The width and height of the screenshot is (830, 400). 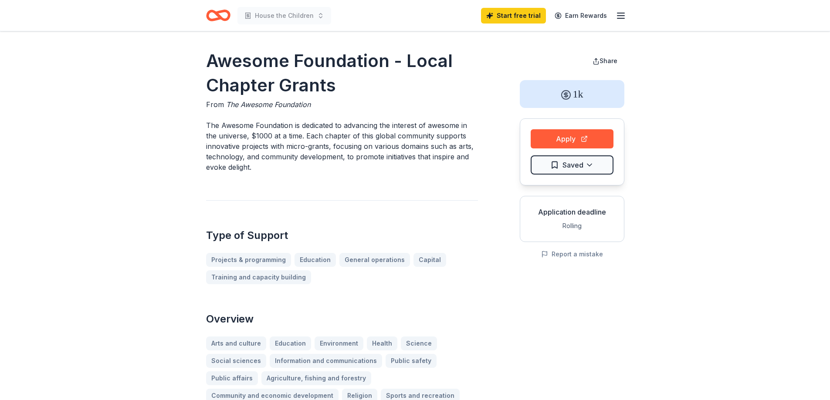 I want to click on span: Share, so click(x=608, y=61).